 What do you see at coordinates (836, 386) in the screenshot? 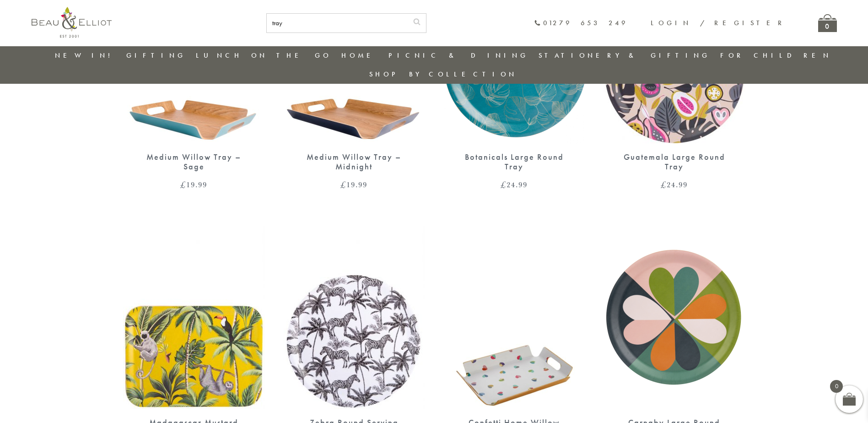
I see `span: 0` at bounding box center [836, 386].